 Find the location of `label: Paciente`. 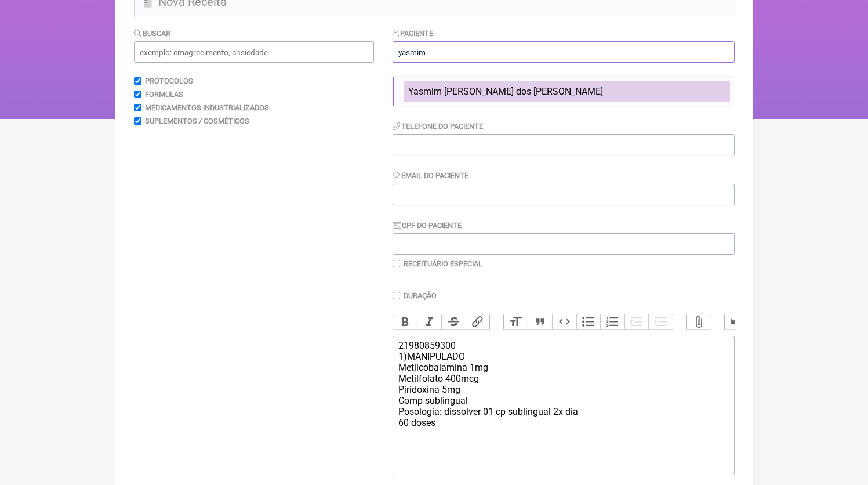

label: Paciente is located at coordinates (413, 33).